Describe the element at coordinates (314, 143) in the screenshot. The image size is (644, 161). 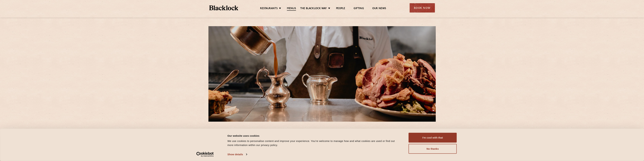
I see `div: We use cookies to personalise content and improve your experience. You're welcome to manage how a...` at that location.